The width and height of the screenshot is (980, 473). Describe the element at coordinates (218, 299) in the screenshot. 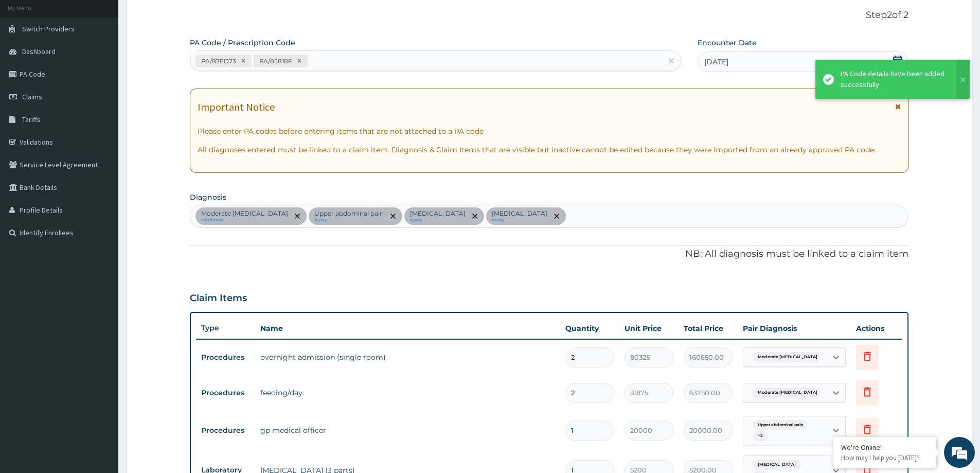

I see `h3: Claim Items` at that location.